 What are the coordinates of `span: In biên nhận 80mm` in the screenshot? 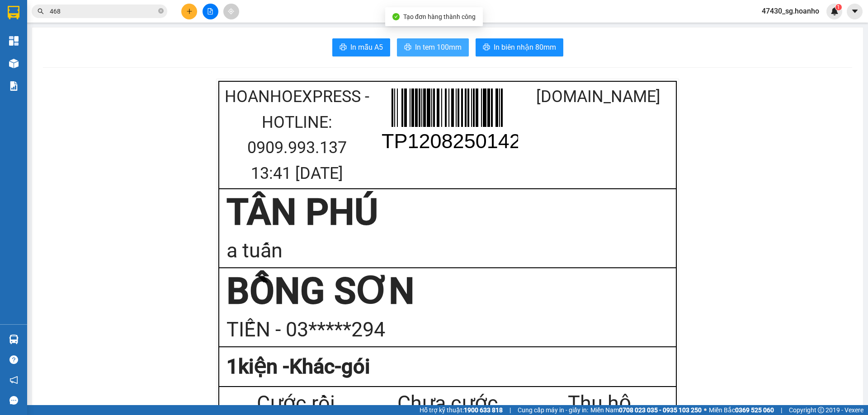 It's located at (525, 47).